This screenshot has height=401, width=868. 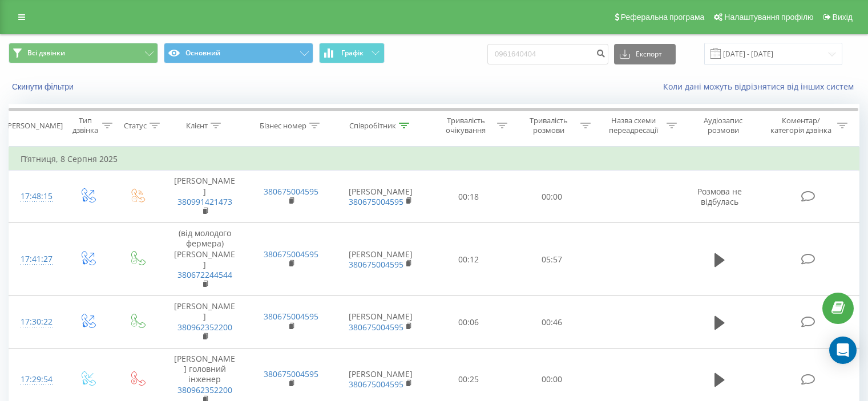 What do you see at coordinates (720, 196) in the screenshot?
I see `span: Розмова не відбулась` at bounding box center [720, 196].